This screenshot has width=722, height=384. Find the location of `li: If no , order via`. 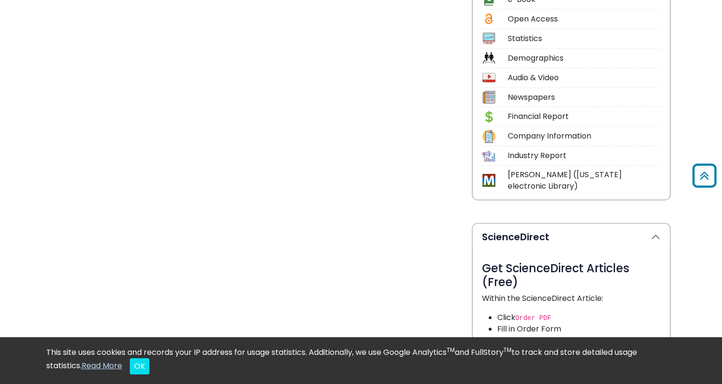

li: If no , order via is located at coordinates (579, 340).